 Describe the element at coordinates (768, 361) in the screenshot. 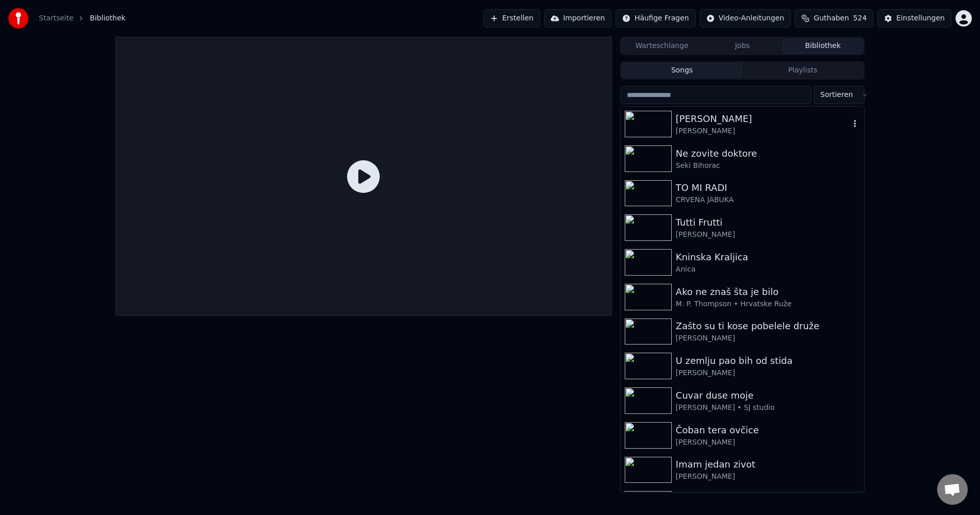

I see `div: U zemlju pao bih od stida` at that location.